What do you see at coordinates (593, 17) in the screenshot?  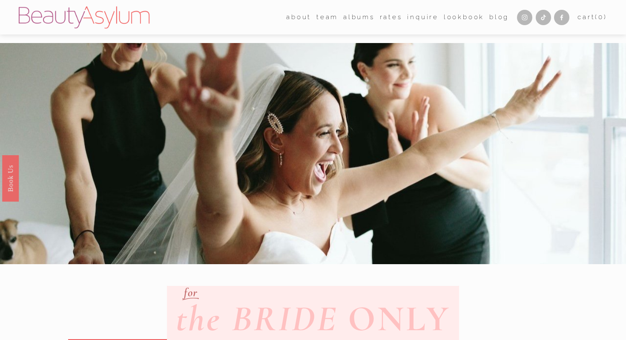 I see `a: 0 items in cart` at bounding box center [593, 17].